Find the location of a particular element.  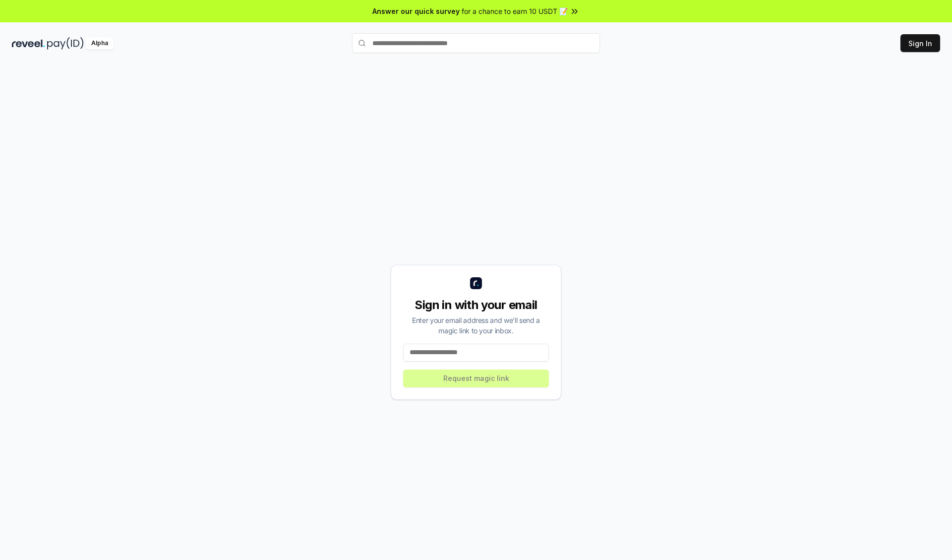

div: Alpha is located at coordinates (100, 43).